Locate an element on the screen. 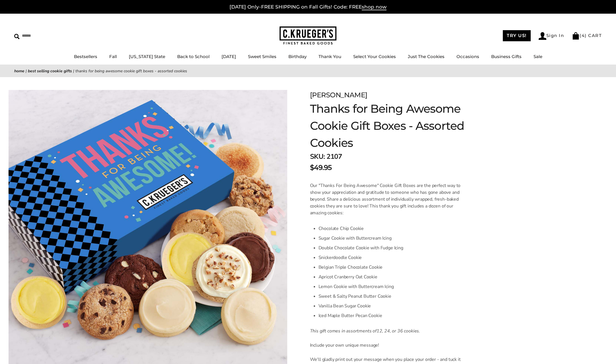  span: shop now is located at coordinates (374, 7).